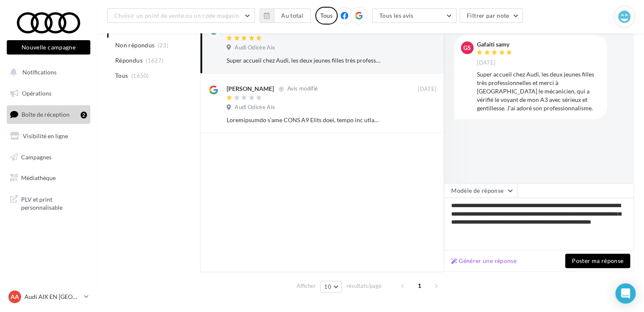 The width and height of the screenshot is (644, 312). I want to click on span: Choisir un point de vente ou un code magasin, so click(177, 15).